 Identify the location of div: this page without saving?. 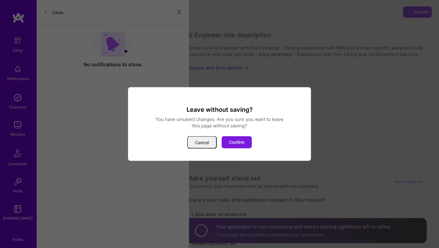
(220, 125).